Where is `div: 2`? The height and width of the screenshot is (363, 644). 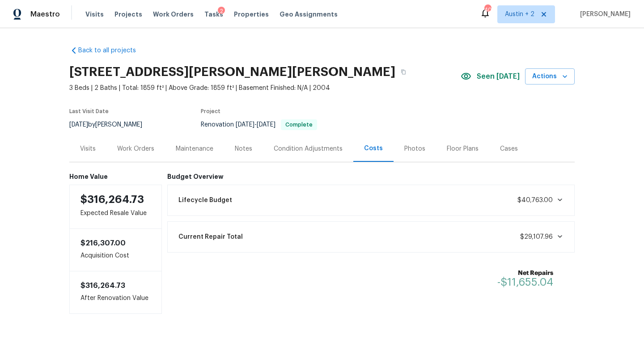 div: 2 is located at coordinates (222, 11).